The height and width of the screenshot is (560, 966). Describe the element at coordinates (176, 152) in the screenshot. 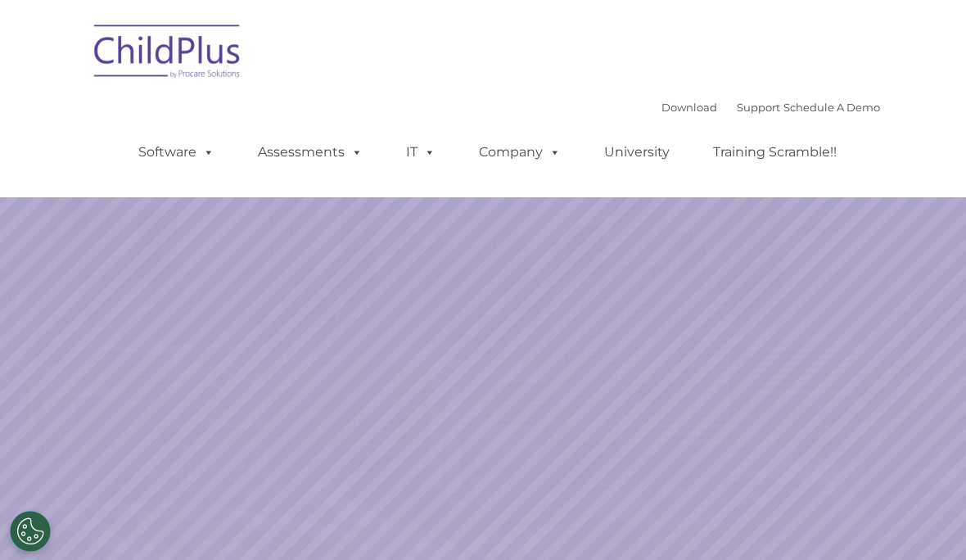

I see `a: Software` at that location.